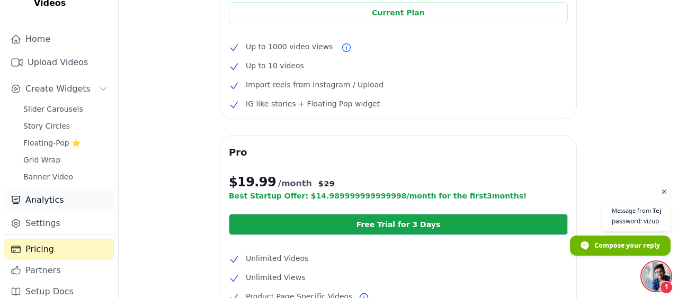  What do you see at coordinates (289, 47) in the screenshot?
I see `span: Up to 1000 video views` at bounding box center [289, 47].